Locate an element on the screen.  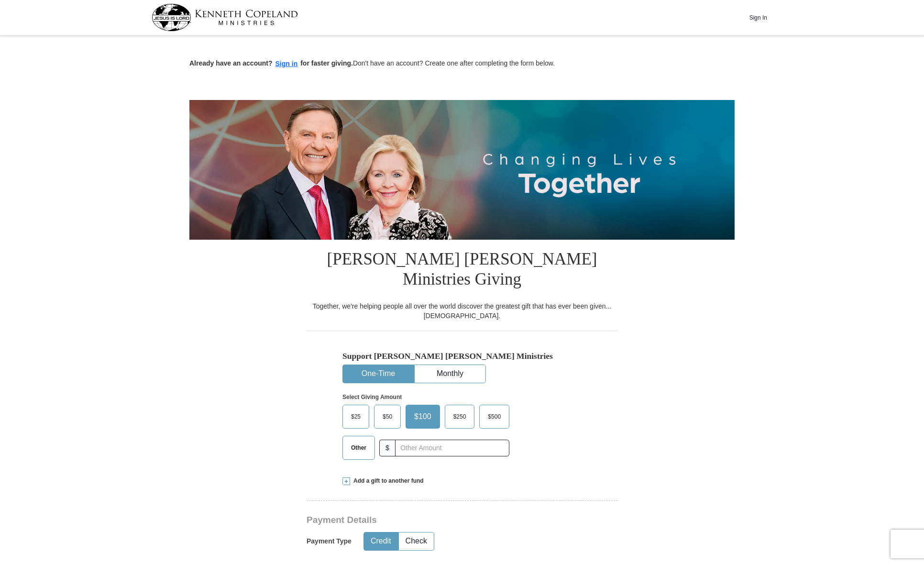
button: Sign in is located at coordinates (286, 64).